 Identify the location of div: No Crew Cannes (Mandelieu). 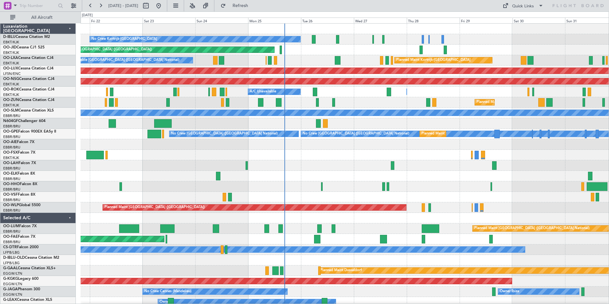
(168, 292).